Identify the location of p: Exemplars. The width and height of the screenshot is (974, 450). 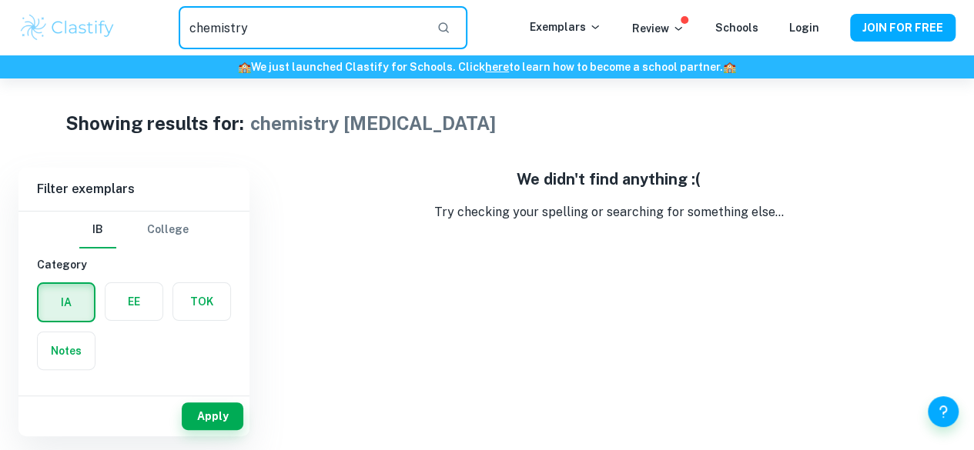
(565, 27).